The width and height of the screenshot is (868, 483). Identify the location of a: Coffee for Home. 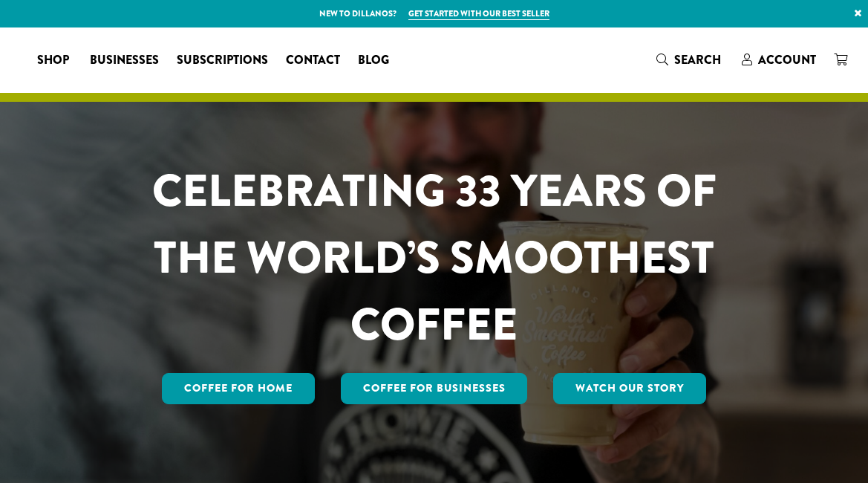
(238, 388).